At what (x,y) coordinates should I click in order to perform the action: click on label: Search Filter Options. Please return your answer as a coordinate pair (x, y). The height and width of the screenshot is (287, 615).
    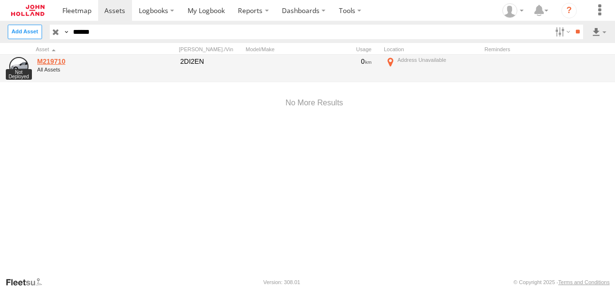
    Looking at the image, I should click on (561, 31).